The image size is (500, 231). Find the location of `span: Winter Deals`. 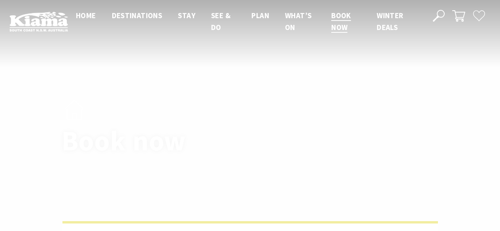

span: Winter Deals is located at coordinates (390, 21).